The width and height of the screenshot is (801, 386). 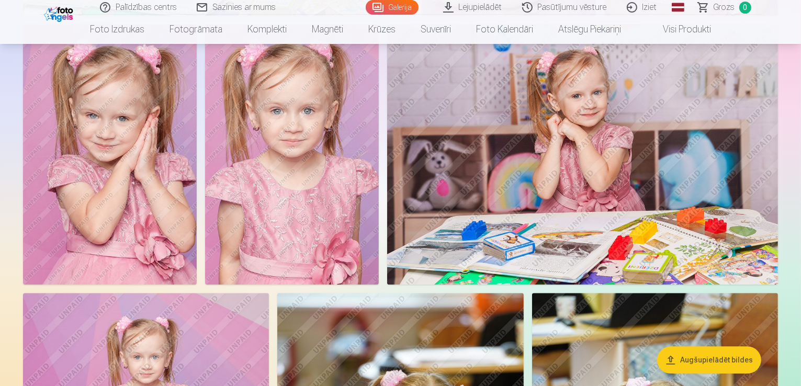 What do you see at coordinates (436, 29) in the screenshot?
I see `a: Suvenīri` at bounding box center [436, 29].